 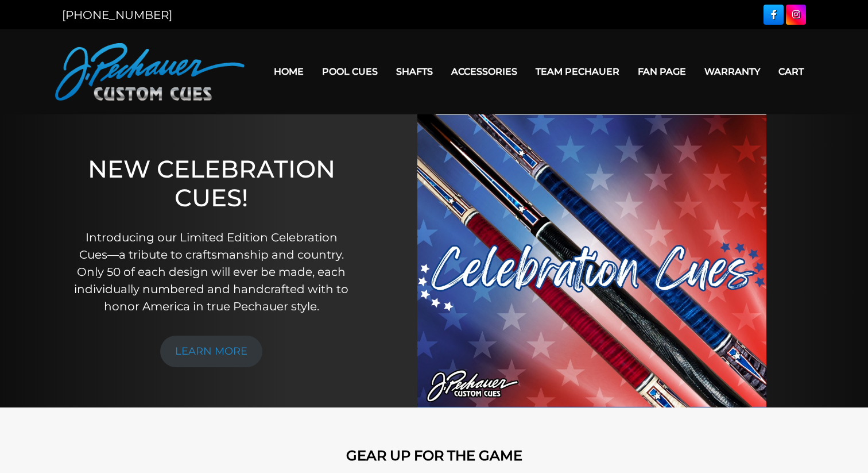 I want to click on strong: GEAR UP FOR THE GAME, so click(x=434, y=455).